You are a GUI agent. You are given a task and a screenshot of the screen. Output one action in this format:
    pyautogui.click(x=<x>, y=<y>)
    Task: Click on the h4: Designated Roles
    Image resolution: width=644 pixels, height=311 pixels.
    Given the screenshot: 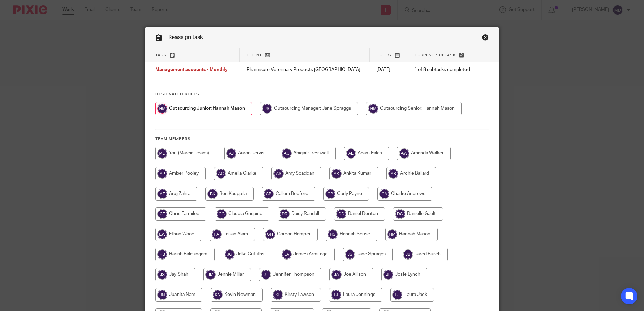 What is the action you would take?
    pyautogui.click(x=322, y=94)
    